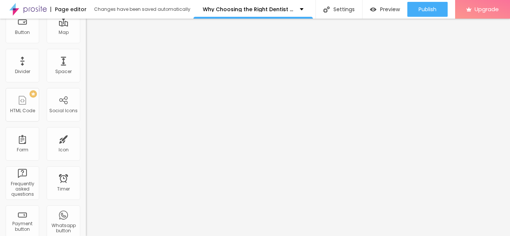 The image size is (510, 236). I want to click on div: Frequently asked questions, so click(22, 189).